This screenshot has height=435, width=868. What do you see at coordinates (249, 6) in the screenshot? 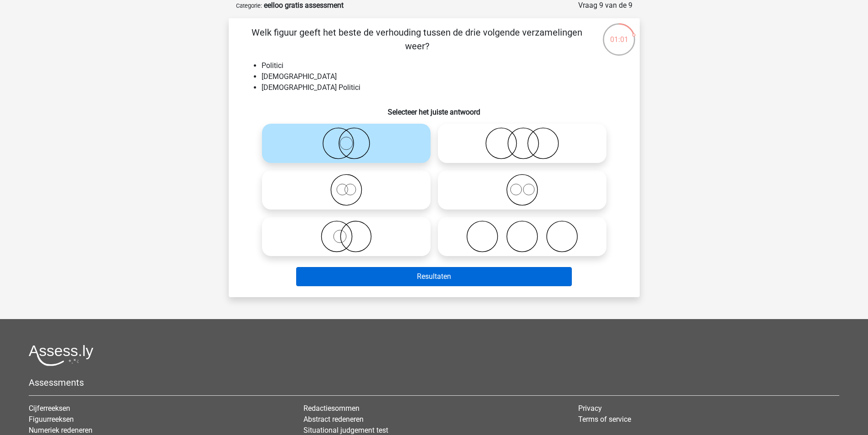
I see `small: Categorie:` at bounding box center [249, 6].